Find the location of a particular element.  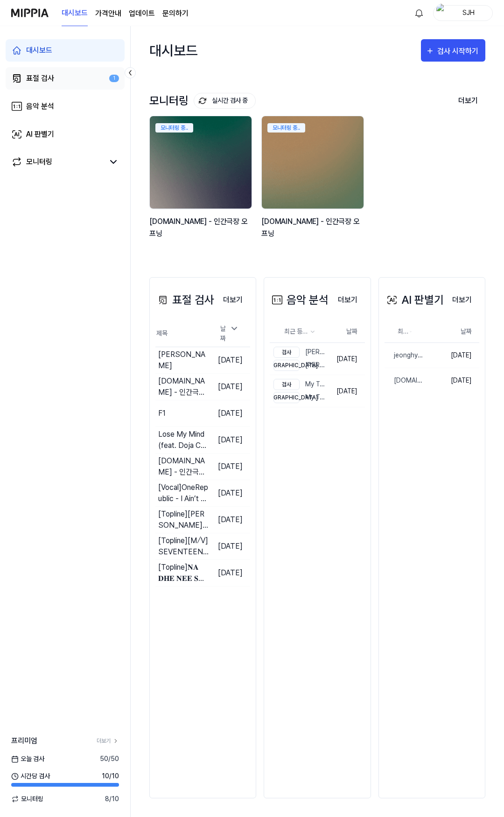

a: jeonghyeon & Noisy Choice - Too Far | Future House | NCS - Copyright Free Music is located at coordinates (404, 355).